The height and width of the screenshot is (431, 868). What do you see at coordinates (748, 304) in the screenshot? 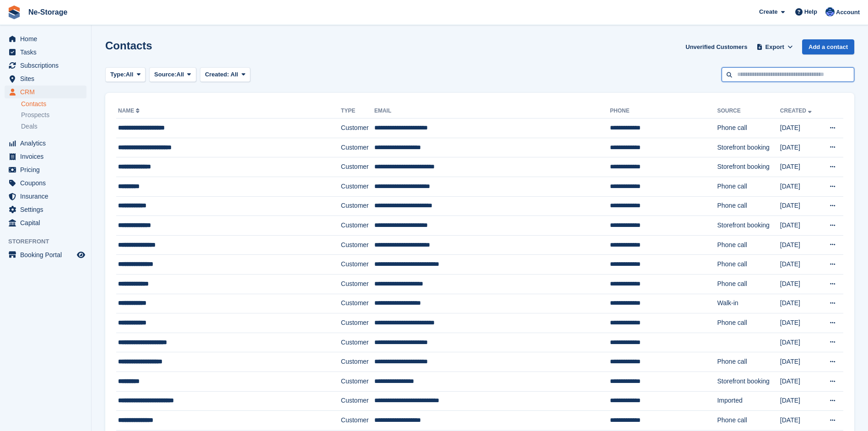
I see `td: Walk-in` at bounding box center [748, 304].